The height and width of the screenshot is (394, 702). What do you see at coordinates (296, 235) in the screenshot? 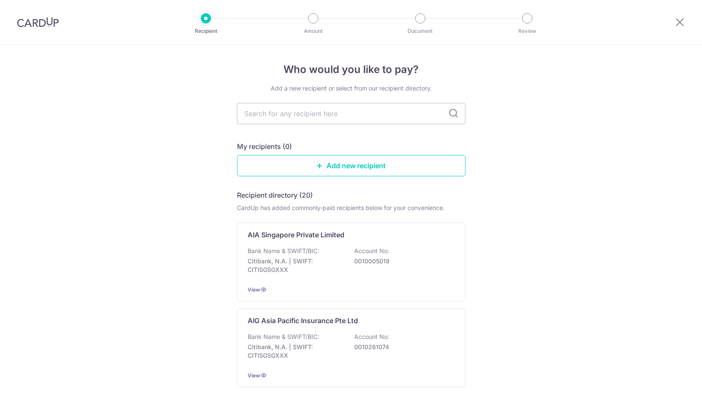
I see `p: AIA Singapore Private Limited` at bounding box center [296, 235].